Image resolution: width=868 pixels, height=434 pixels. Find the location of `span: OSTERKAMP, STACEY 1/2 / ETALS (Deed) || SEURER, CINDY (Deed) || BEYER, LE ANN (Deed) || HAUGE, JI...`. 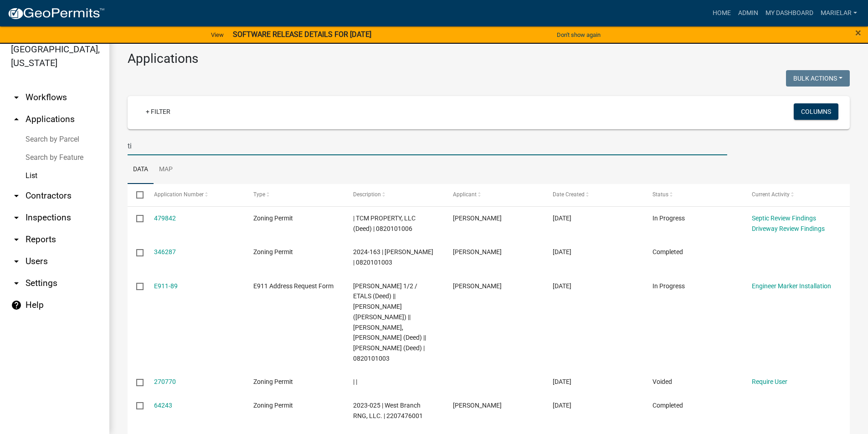

span: OSTERKAMP, STACEY 1/2 / ETALS (Deed) || SEURER, CINDY (Deed) || BEYER, LE ANN (Deed) || HAUGE, JI... is located at coordinates (390, 322).